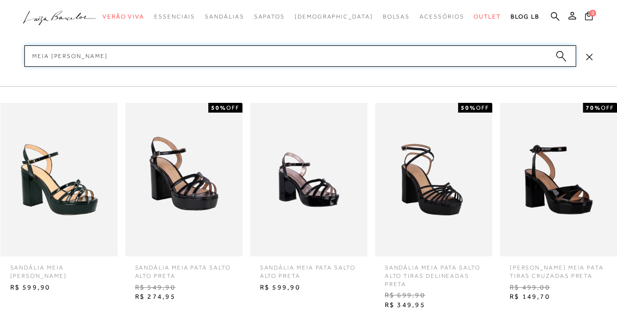 The image size is (617, 310). Describe the element at coordinates (559, 180) in the screenshot. I see `img: Sandália meia pata tiras cruzadas preta` at that location.